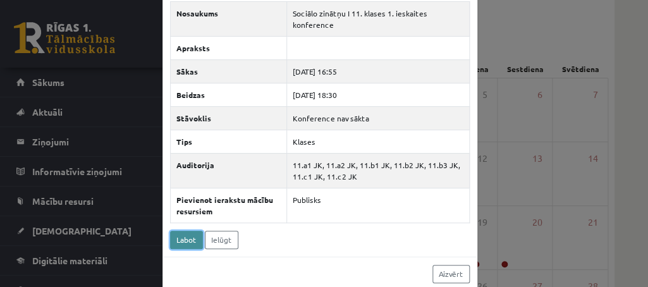  Describe the element at coordinates (229, 170) in the screenshot. I see `th: Auditorija` at that location.